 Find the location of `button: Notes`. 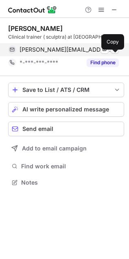

button: Notes is located at coordinates (66, 182).